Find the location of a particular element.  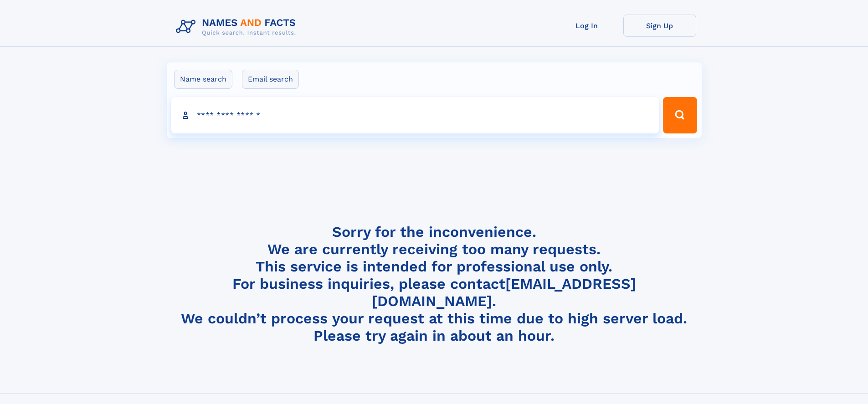

a: Sign Up is located at coordinates (660, 26).